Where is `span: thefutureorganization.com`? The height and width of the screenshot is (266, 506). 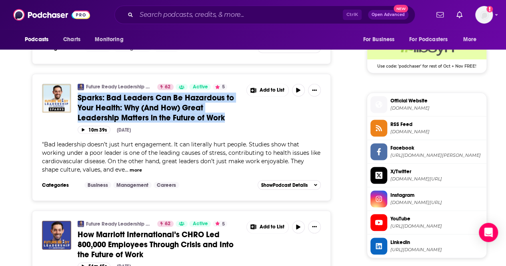
span: thefutureorganization.com is located at coordinates (437, 108).